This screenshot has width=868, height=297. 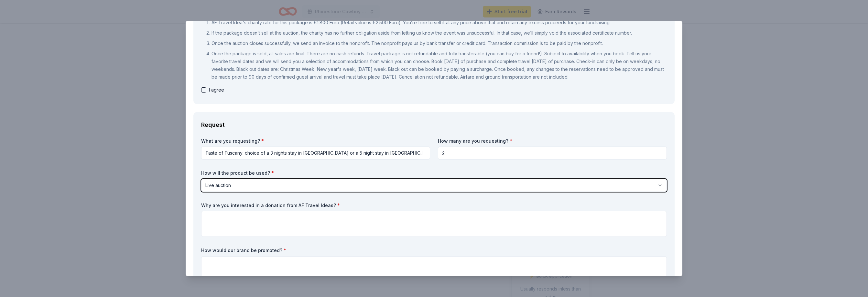 What do you see at coordinates (434, 205) in the screenshot?
I see `label: Why are you interested in a donation from AF Travel Ideas?` at bounding box center [434, 205].